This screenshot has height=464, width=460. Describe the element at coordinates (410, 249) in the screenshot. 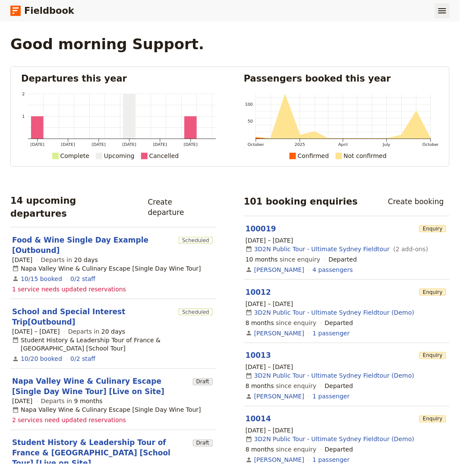

I see `span: ( 2 add-ons )` at that location.